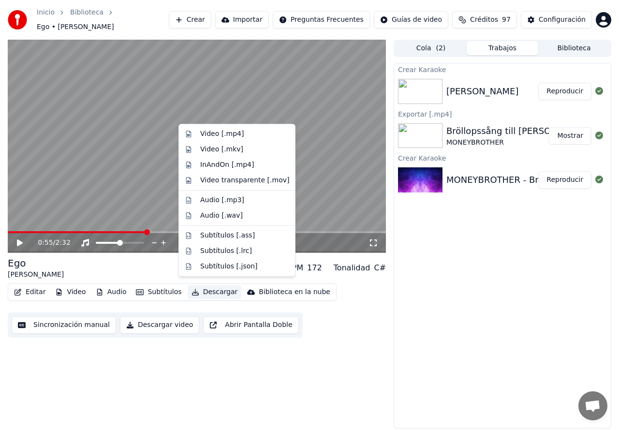 This screenshot has width=619, height=430. Describe the element at coordinates (506, 20) in the screenshot. I see `span: 97` at that location.